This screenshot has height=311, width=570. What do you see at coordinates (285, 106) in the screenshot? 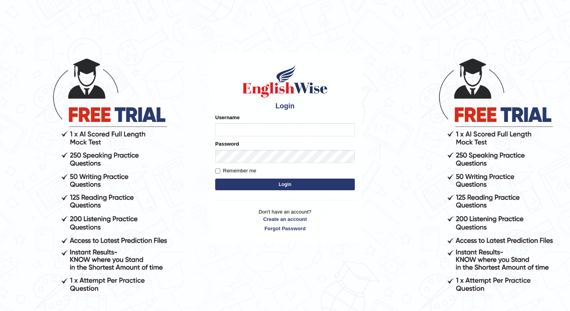
I see `h4: Login` at bounding box center [285, 106].